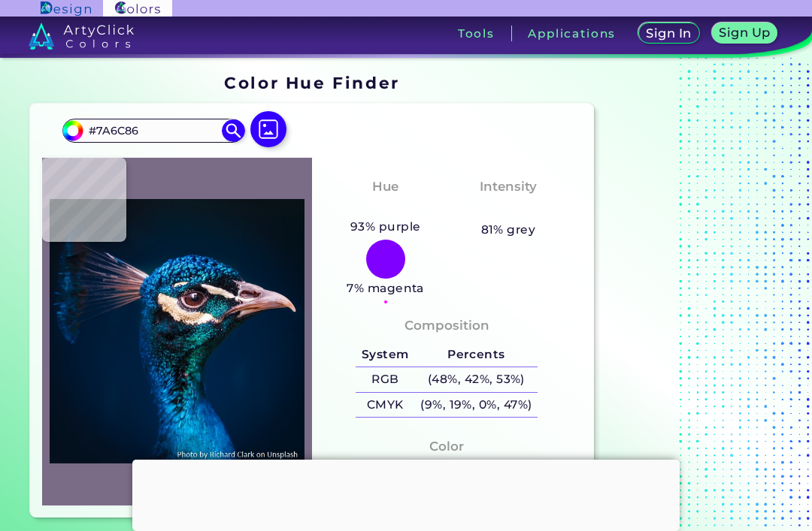 The height and width of the screenshot is (531, 812). Describe the element at coordinates (153, 130) in the screenshot. I see `input: type color..` at that location.